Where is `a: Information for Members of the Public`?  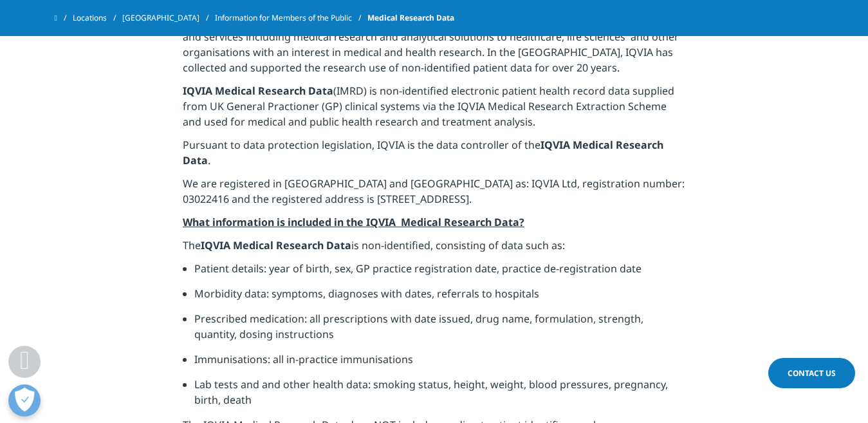
a: Information for Members of the Public is located at coordinates (291, 18).